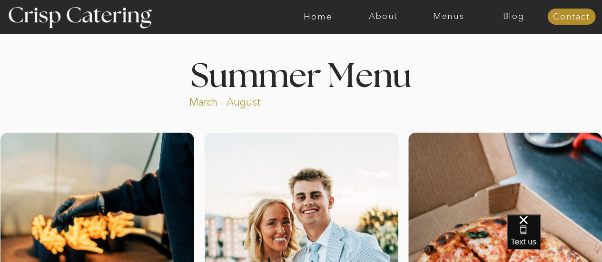 This screenshot has height=262, width=602. Describe the element at coordinates (17, 27) in the screenshot. I see `span: Text us` at that location.